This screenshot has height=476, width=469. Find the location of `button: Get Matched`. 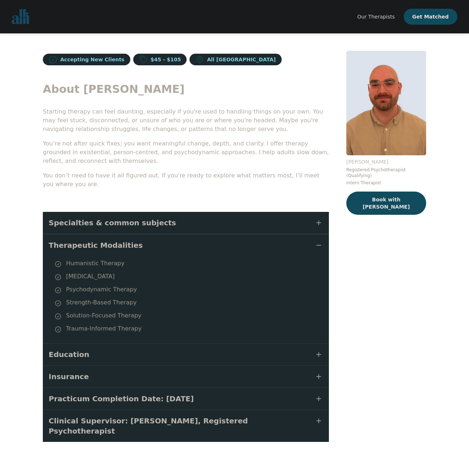

button: Get Matched is located at coordinates (431, 16).